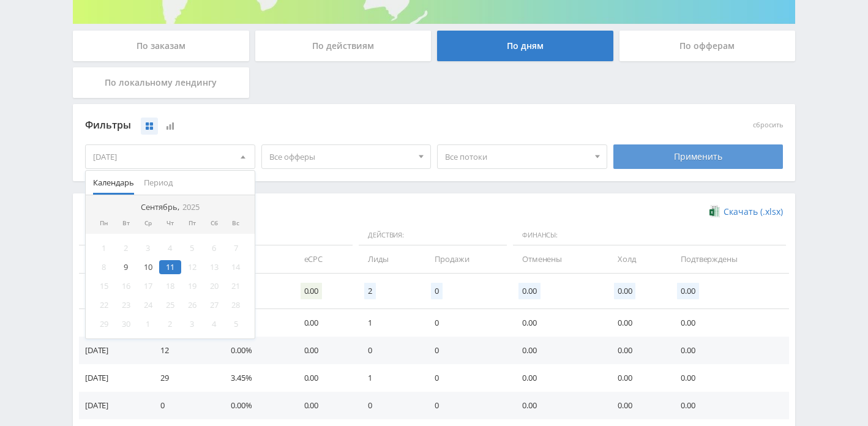 The width and height of the screenshot is (868, 426). What do you see at coordinates (369, 291) in the screenshot?
I see `span: 2` at bounding box center [369, 291].